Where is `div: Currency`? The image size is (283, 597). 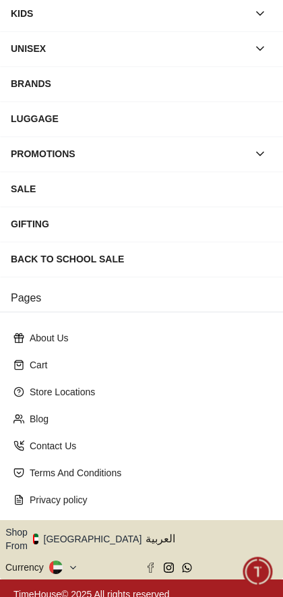 div: Currency is located at coordinates (27, 568).